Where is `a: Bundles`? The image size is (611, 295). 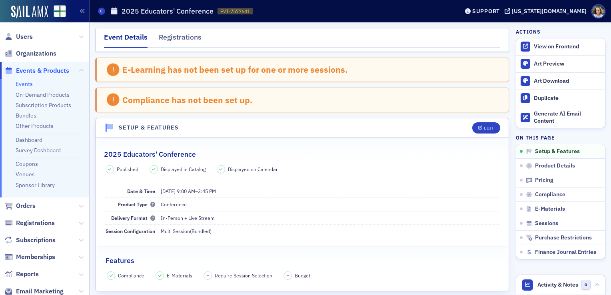
a: Bundles is located at coordinates (26, 116).